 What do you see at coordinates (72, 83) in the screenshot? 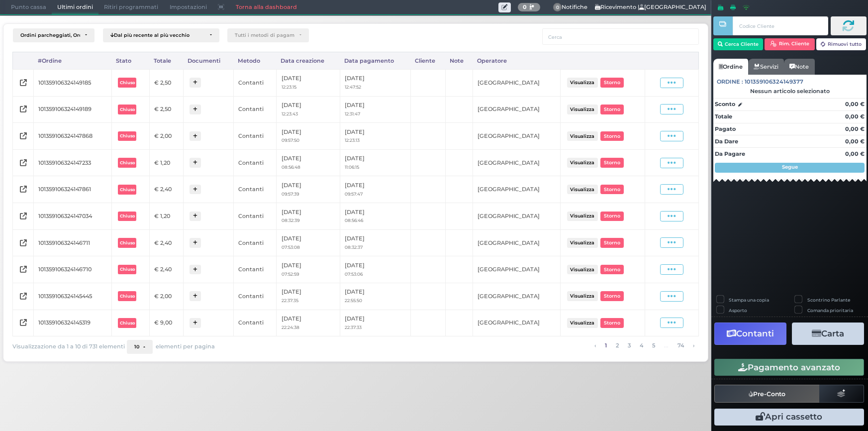
I see `td: 101359106324149185` at bounding box center [72, 83].